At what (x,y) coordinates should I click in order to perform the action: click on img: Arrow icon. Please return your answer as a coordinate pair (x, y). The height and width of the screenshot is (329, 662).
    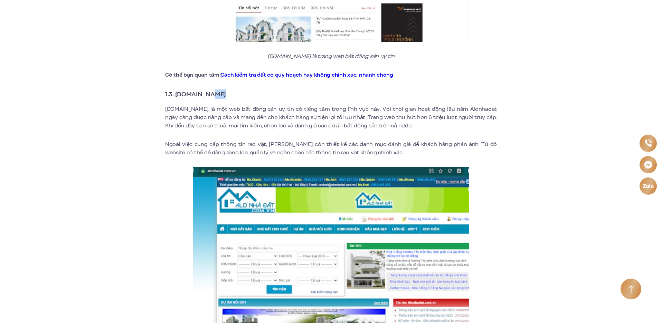
    Looking at the image, I should click on (631, 289).